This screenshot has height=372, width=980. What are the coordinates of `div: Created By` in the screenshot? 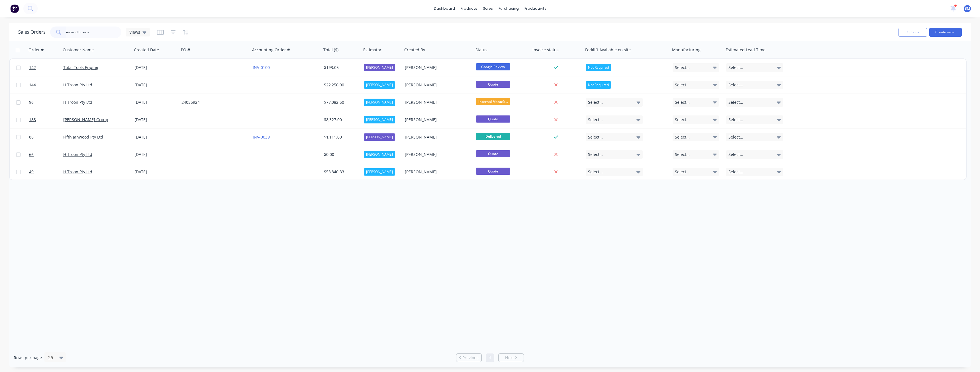 It's located at (414, 50).